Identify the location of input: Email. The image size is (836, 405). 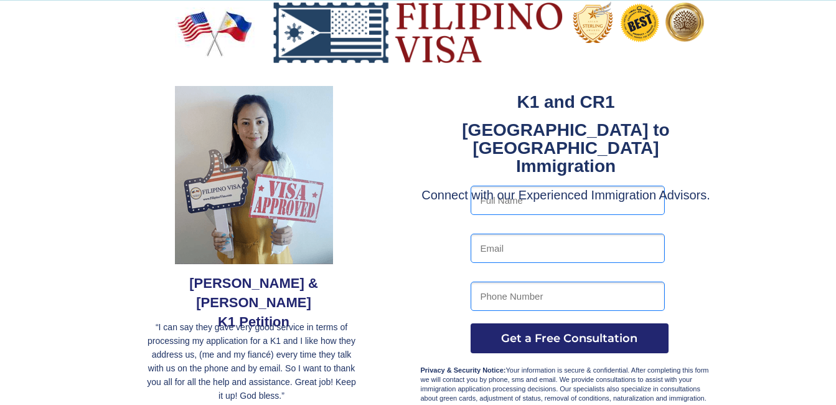
(568, 248).